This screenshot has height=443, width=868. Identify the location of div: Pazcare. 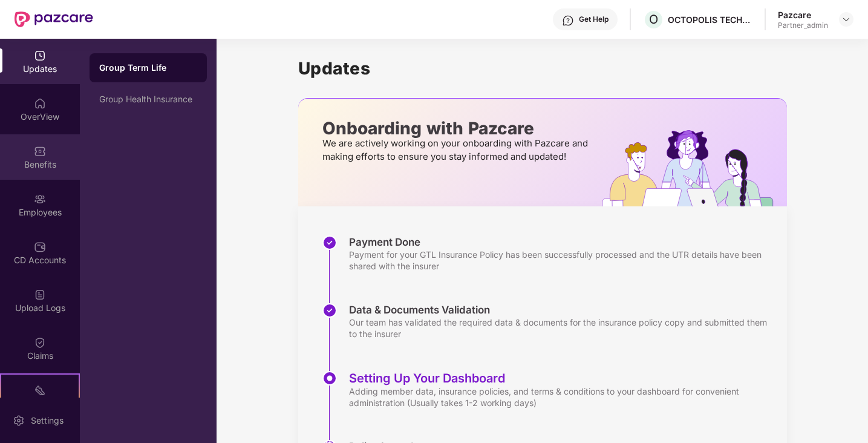
(802, 14).